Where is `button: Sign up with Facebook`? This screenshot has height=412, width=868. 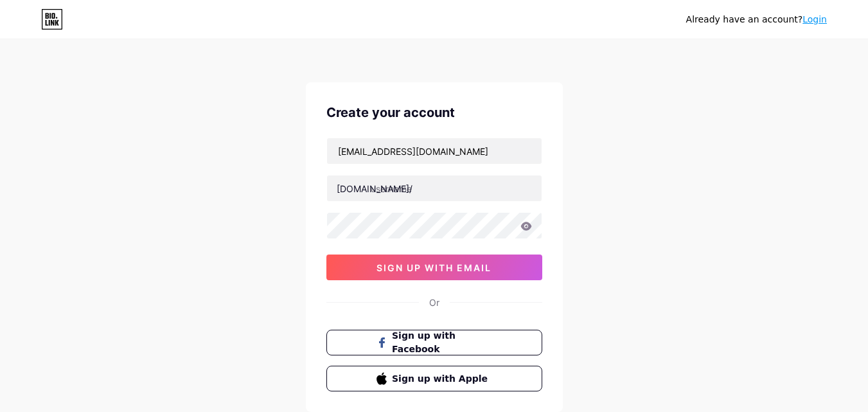 button: Sign up with Facebook is located at coordinates (435, 343).